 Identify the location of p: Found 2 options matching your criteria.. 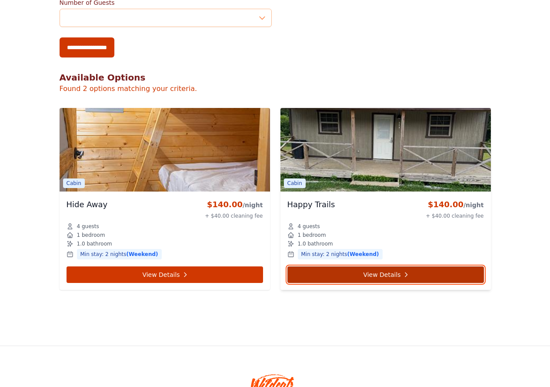
(275, 89).